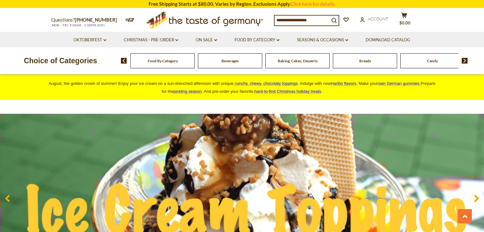  Describe the element at coordinates (344, 83) in the screenshot. I see `span: Haribo flavors` at that location.